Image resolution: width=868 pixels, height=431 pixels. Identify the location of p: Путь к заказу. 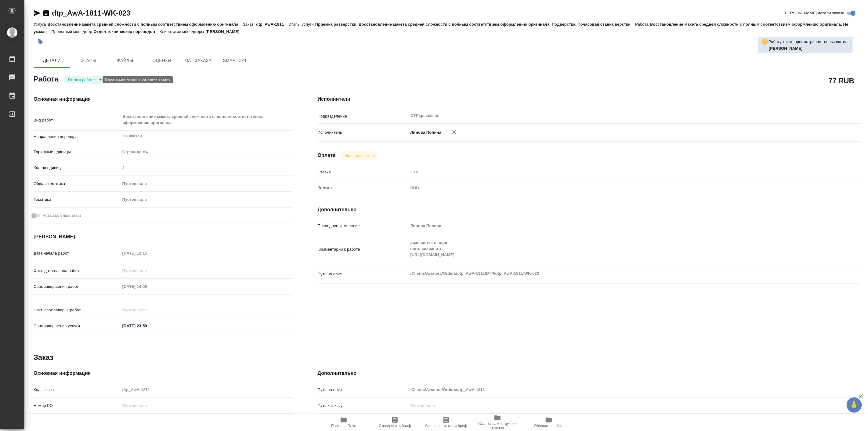
(363, 406).